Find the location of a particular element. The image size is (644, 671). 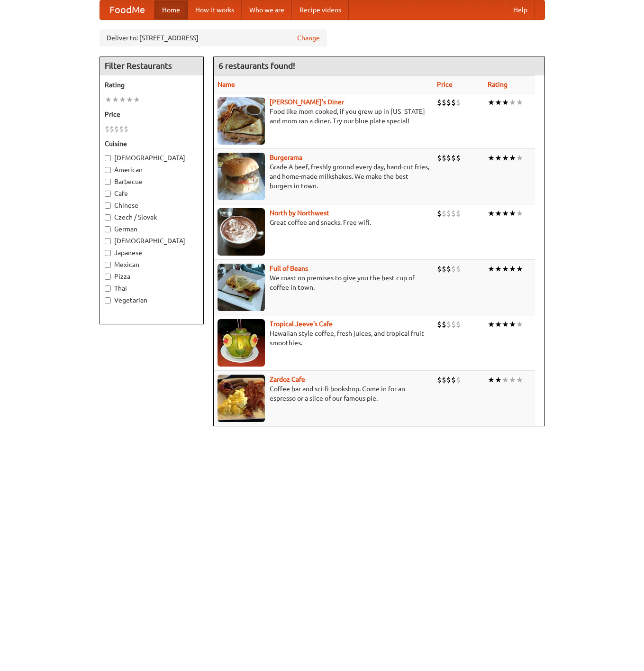

label: German is located at coordinates (152, 229).